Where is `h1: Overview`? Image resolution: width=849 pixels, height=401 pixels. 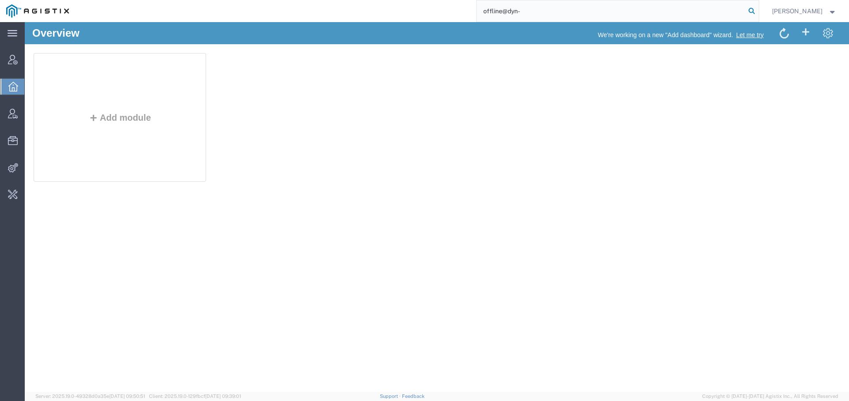
h1: Overview is located at coordinates (31, 11).